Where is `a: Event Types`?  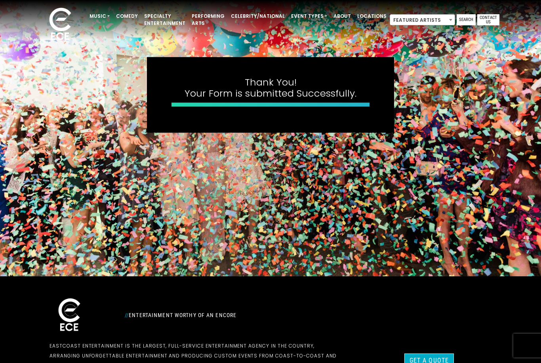
a: Event Types is located at coordinates (309, 16).